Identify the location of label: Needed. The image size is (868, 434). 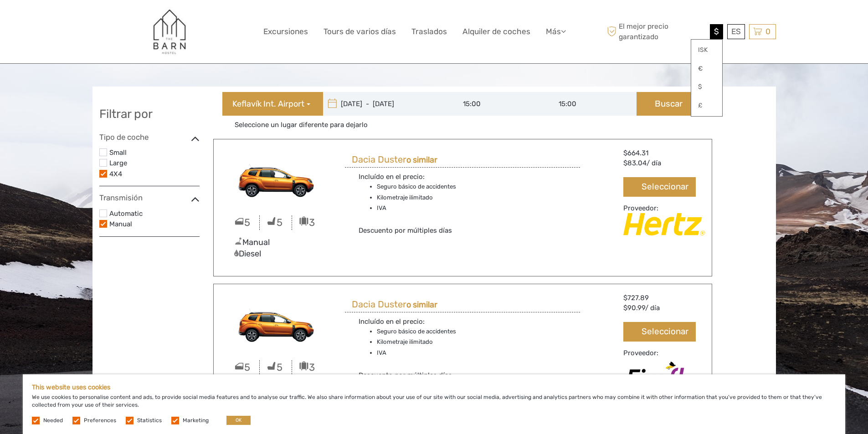
(53, 420).